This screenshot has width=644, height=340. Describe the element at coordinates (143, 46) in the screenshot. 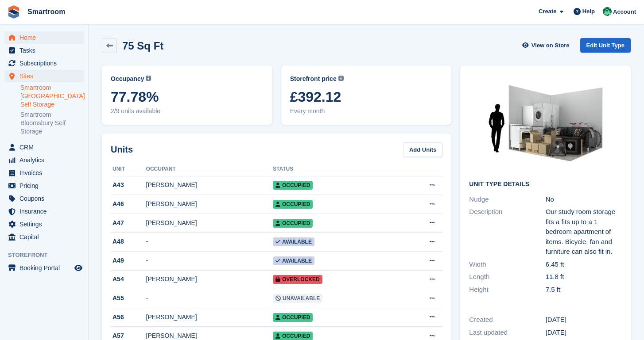

I see `h2: 75 Sq Ft` at that location.